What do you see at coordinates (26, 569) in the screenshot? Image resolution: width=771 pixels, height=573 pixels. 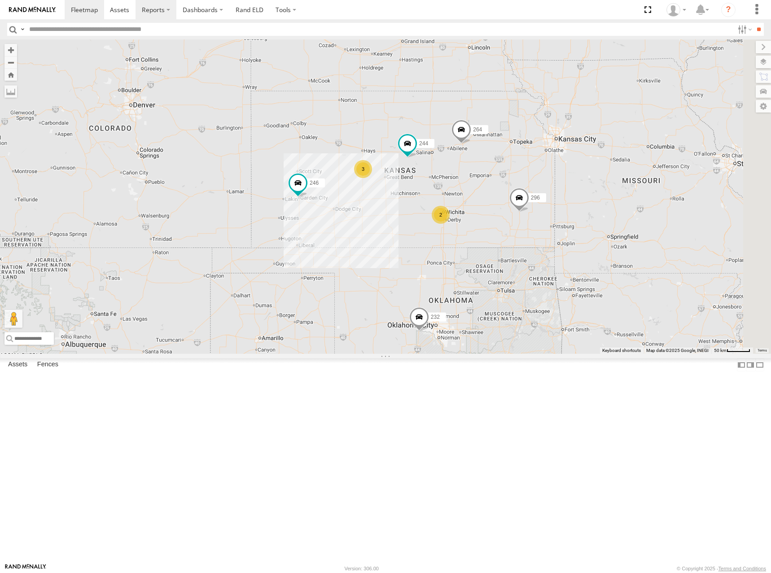 I see `a: Visit our Website` at bounding box center [26, 569].